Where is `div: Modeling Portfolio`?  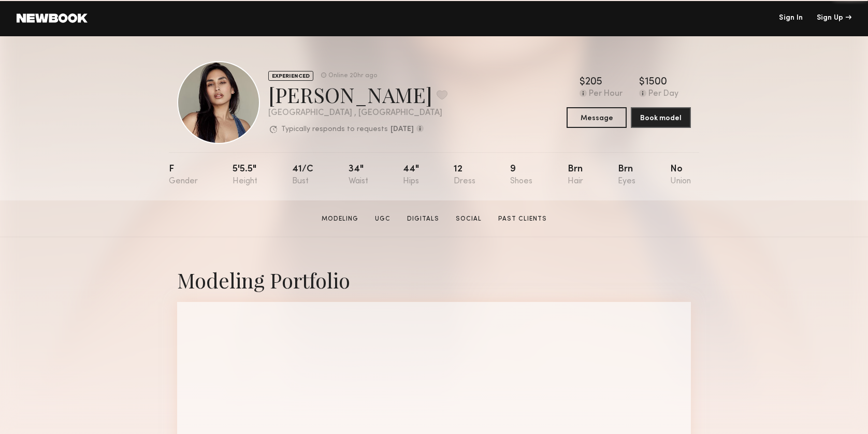
div: Modeling Portfolio is located at coordinates (434, 279).